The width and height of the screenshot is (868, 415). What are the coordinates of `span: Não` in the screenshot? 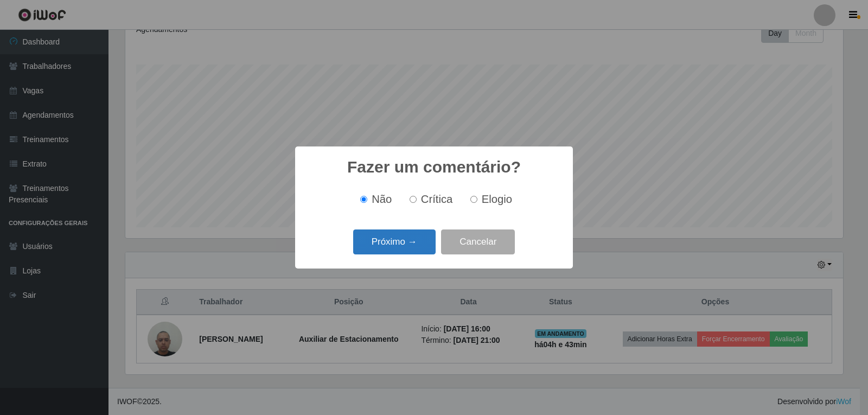 It's located at (381, 199).